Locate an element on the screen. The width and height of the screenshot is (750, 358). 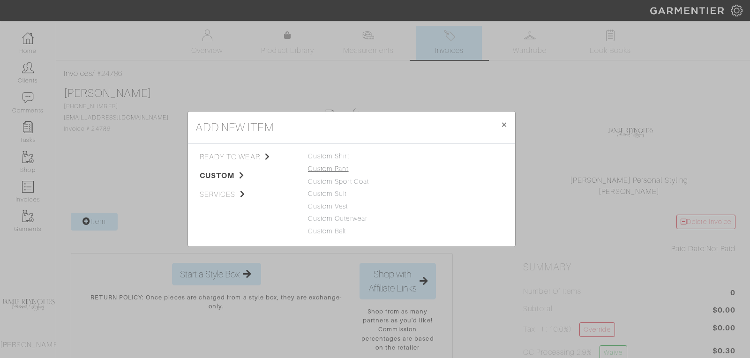
a: Custom Shirt is located at coordinates (328, 156).